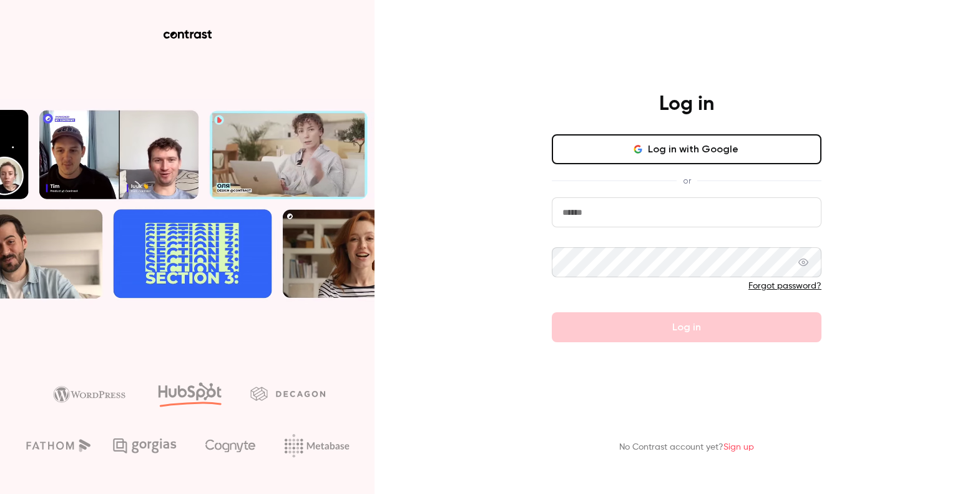  Describe the element at coordinates (784, 286) in the screenshot. I see `a: Forgot password?` at that location.